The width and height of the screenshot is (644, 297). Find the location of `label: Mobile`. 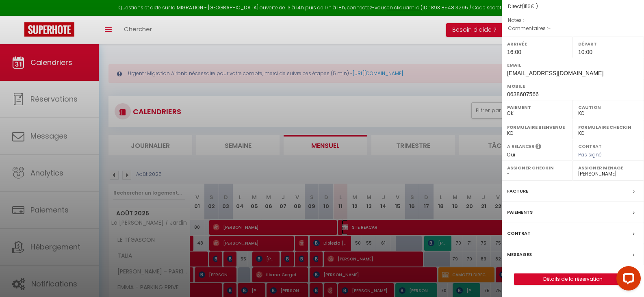

label: Mobile is located at coordinates (573, 86).